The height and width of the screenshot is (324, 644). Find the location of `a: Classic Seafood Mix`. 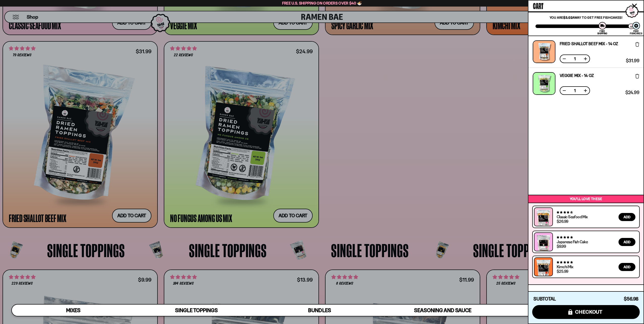

a: Classic Seafood Mix is located at coordinates (572, 216).